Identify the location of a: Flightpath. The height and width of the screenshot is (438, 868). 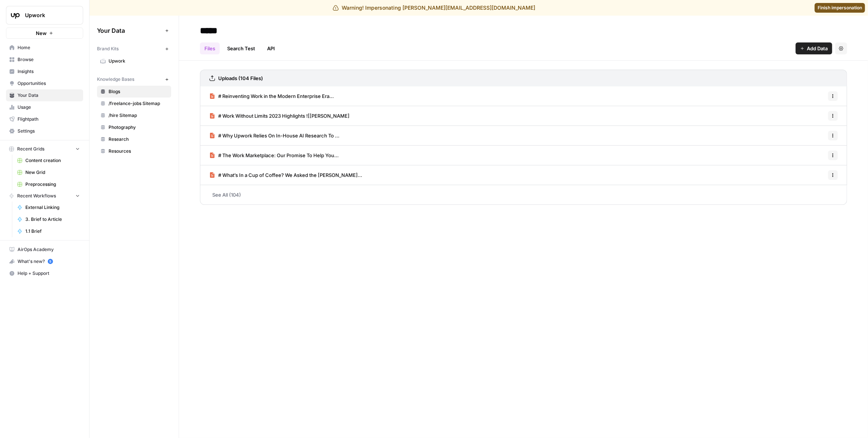
(45, 119).